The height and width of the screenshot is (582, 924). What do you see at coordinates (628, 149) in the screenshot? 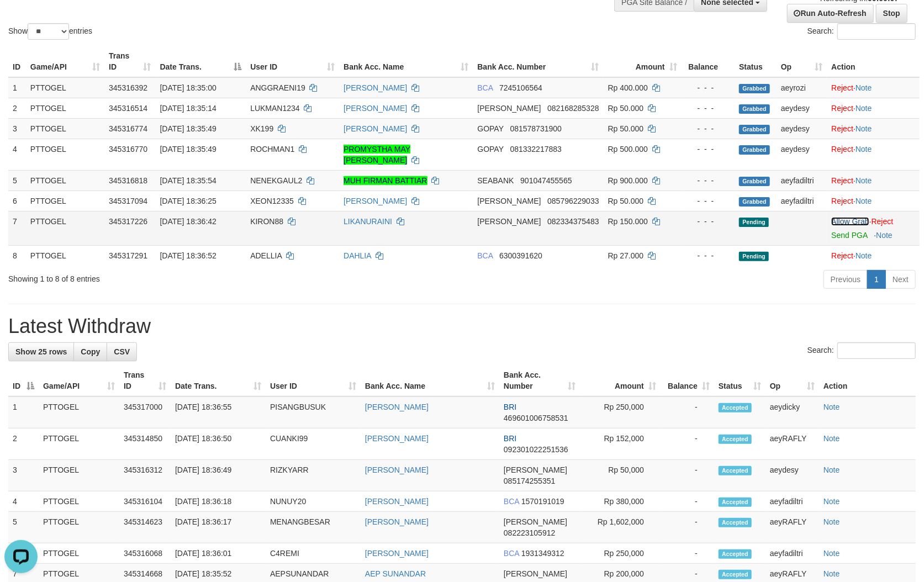
I see `span: Rp 500.000` at bounding box center [628, 149].